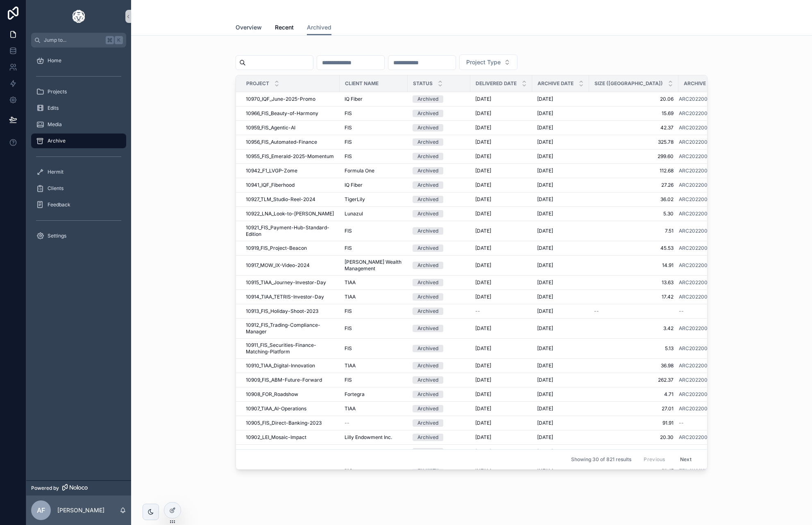  Describe the element at coordinates (290, 328) in the screenshot. I see `a: 10912_FIS_Trading-Compliance-Manager` at that location.